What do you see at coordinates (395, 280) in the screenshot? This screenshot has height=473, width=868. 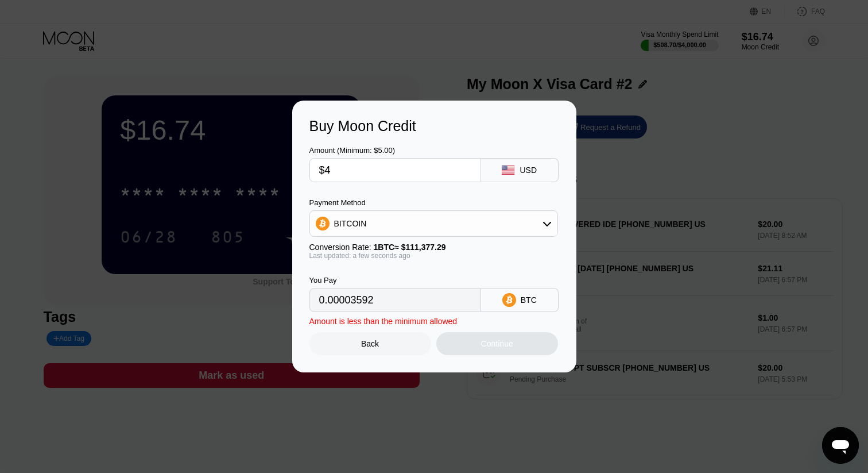 I see `div: You Pay` at bounding box center [395, 280].